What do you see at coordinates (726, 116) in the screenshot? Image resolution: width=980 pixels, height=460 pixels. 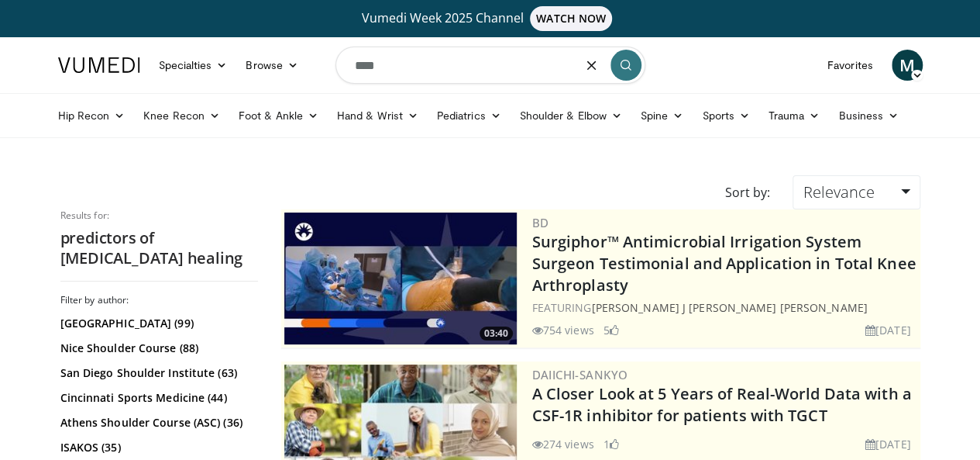 I see `a: Sports` at bounding box center [726, 116].